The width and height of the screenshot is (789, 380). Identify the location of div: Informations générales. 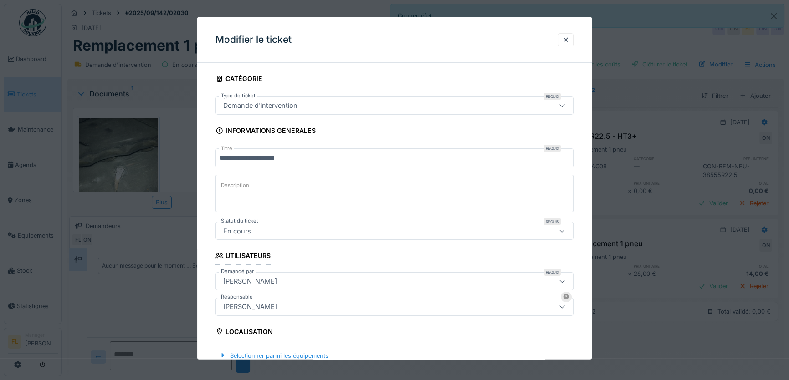
(265, 132).